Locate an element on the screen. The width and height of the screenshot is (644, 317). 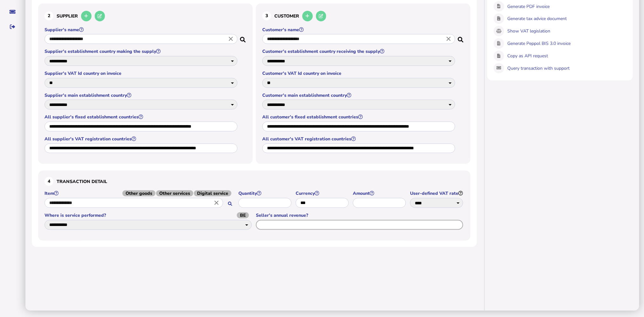
button: Add a new supplier to the database is located at coordinates (86, 16).